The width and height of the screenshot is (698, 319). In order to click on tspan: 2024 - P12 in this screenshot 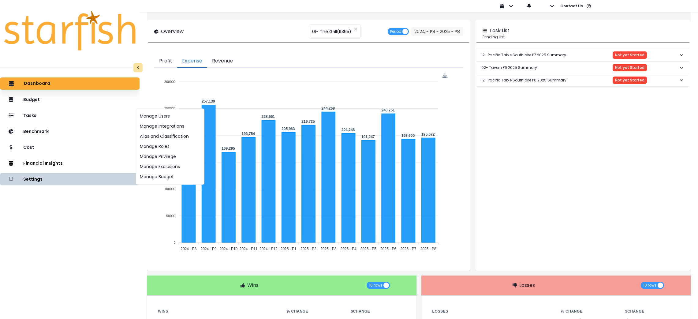, I will do `click(268, 249)`.